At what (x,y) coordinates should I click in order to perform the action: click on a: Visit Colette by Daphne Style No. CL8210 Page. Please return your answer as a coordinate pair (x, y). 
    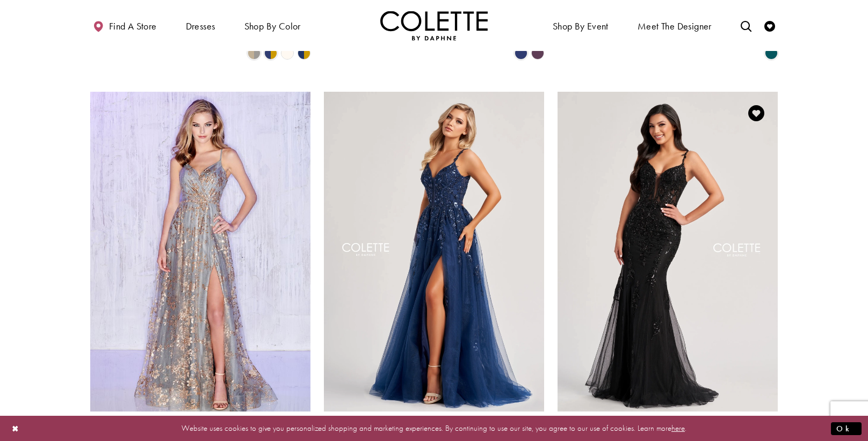
    Looking at the image, I should click on (668, 251).